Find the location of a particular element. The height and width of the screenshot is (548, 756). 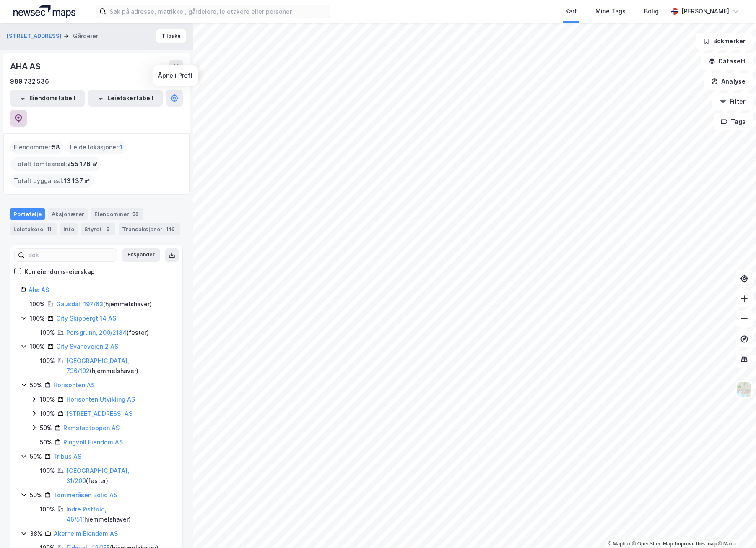

button: Filter is located at coordinates (733, 102).